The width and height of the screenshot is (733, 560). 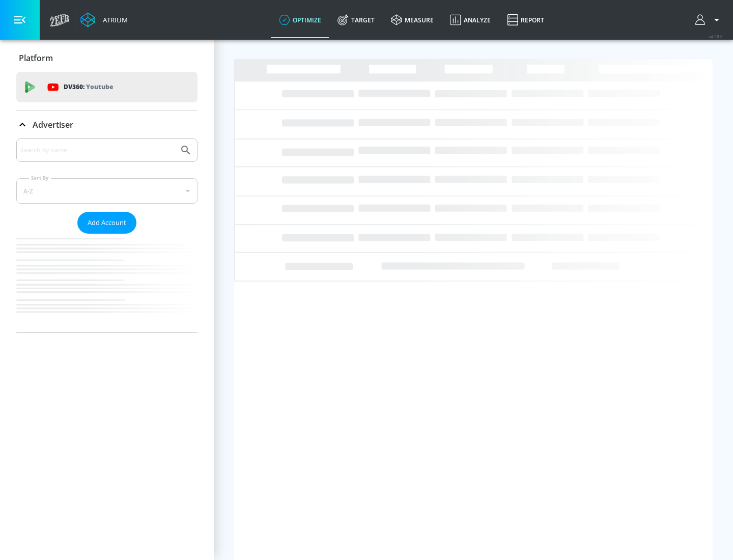 I want to click on span: Add Account, so click(x=107, y=222).